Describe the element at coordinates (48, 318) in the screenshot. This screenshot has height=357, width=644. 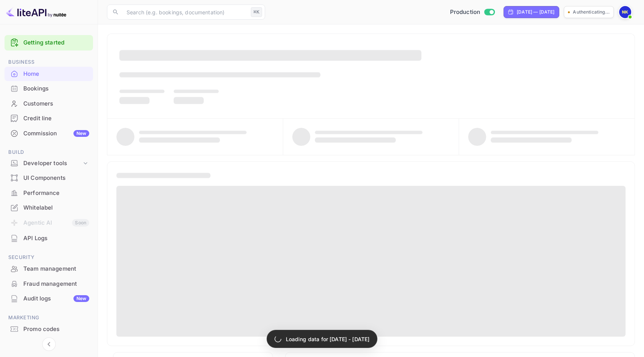
I see `span: Marketing` at that location.